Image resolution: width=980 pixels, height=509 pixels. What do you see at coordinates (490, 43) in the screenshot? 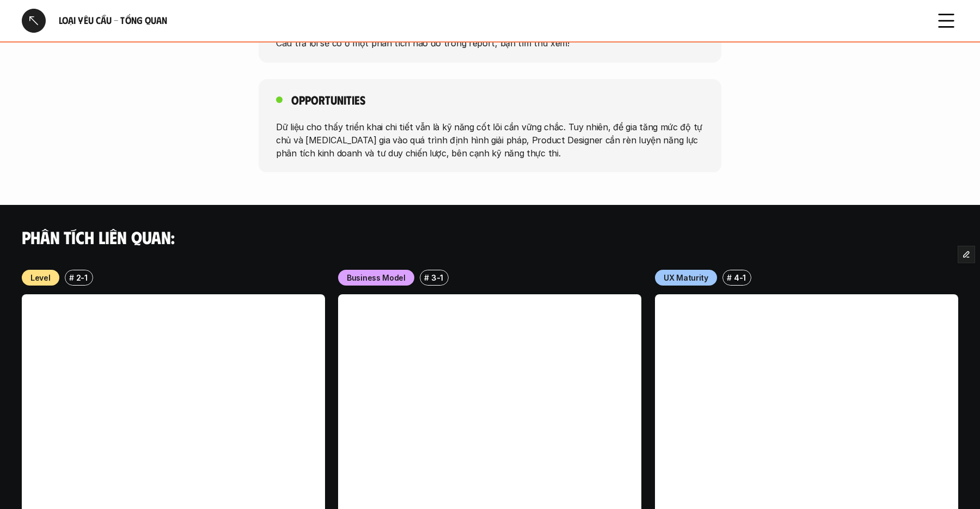
I see `p: Câu trả lời sẽ có ở một phân tích nào đó trong report, bạn tìm thử xem!` at bounding box center [490, 43].